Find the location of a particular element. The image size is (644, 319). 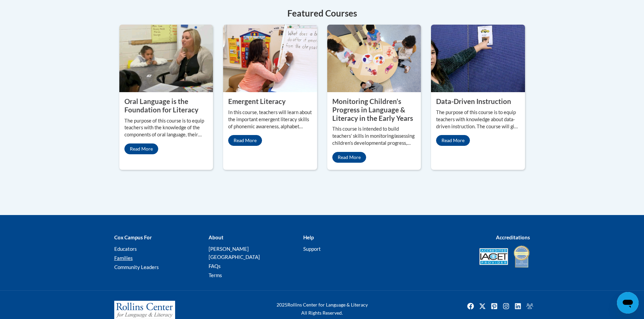

img: Pinterest icon is located at coordinates (494, 306).